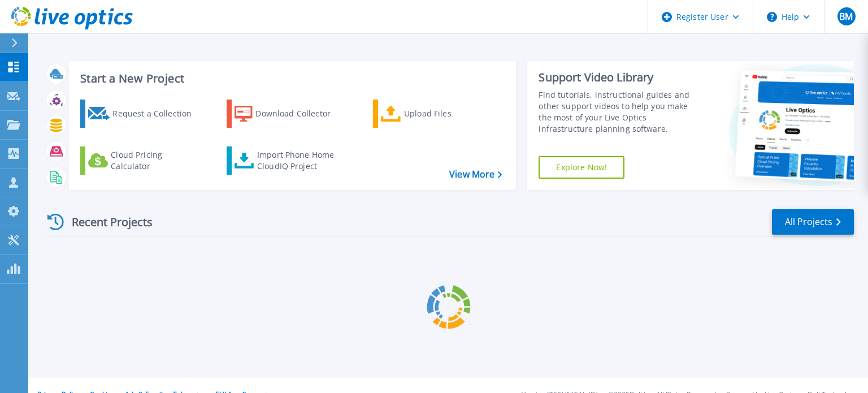 The width and height of the screenshot is (868, 393). I want to click on a: Upload Files, so click(436, 114).